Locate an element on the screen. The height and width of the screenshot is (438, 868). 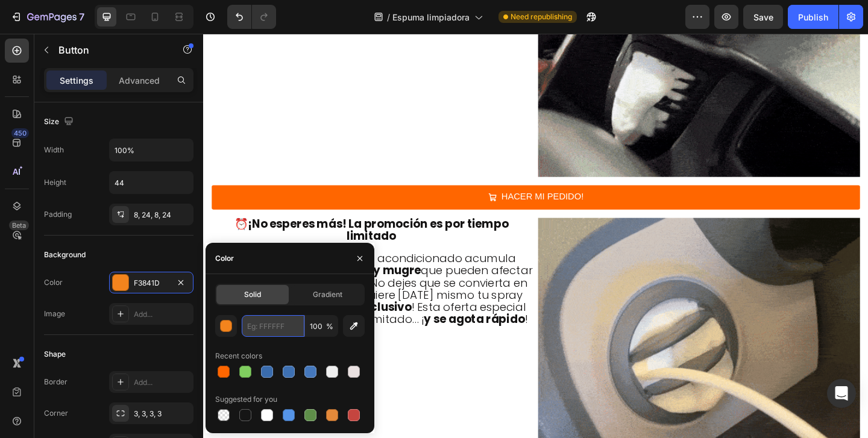
strong: costoso is located at coordinates (121, 284).